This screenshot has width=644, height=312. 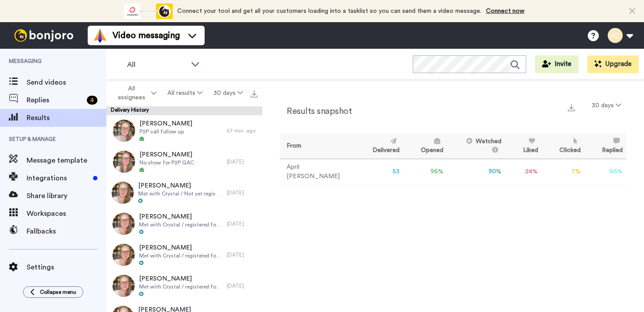 What do you see at coordinates (67, 231) in the screenshot?
I see `span: Fallbacks` at bounding box center [67, 231].